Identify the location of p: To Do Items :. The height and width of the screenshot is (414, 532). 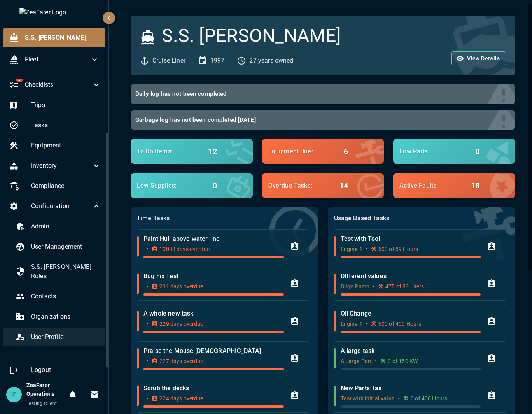
(169, 151).